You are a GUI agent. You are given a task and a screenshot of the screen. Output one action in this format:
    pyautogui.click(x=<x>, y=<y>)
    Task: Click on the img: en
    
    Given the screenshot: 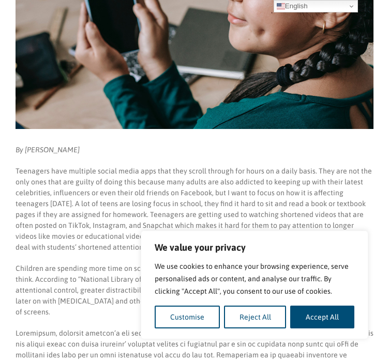 What is the action you would take?
    pyautogui.click(x=281, y=6)
    